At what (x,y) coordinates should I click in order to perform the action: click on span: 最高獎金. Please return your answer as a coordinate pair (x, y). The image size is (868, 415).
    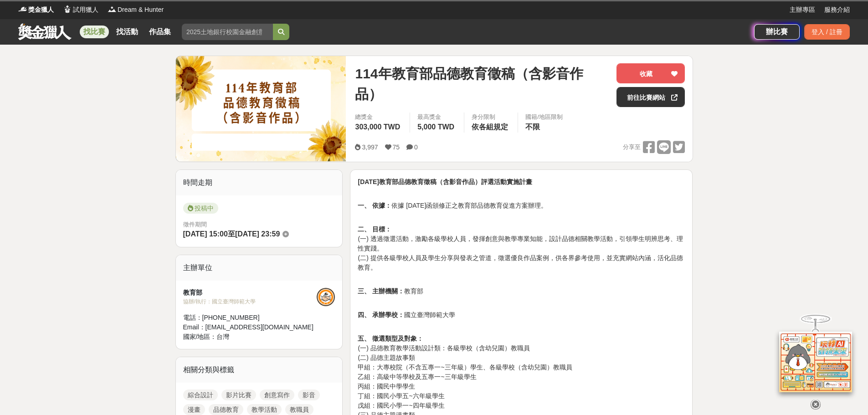
    Looking at the image, I should click on (437, 117).